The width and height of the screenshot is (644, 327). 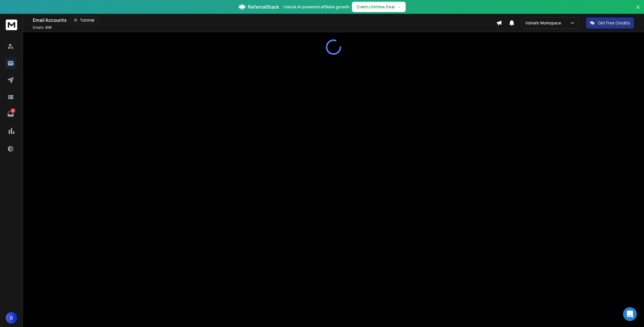 I want to click on button: Close banner, so click(x=638, y=10).